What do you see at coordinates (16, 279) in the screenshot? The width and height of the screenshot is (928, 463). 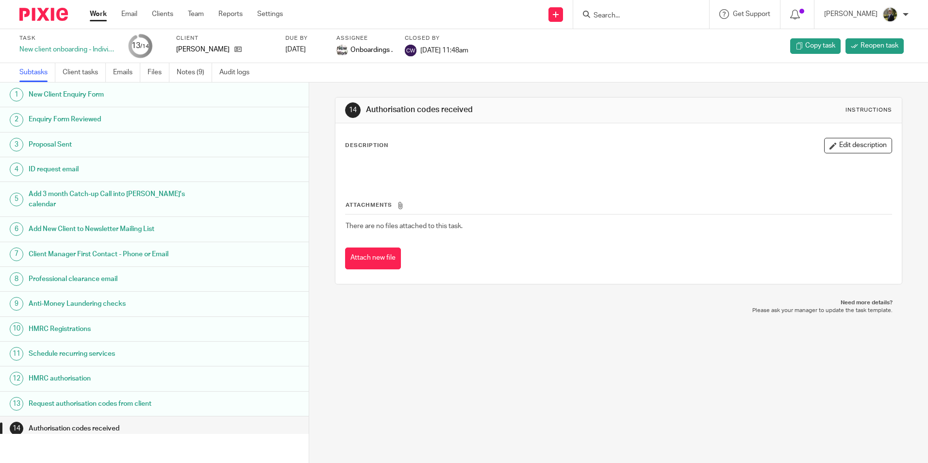 I see `div: 8` at bounding box center [16, 279].